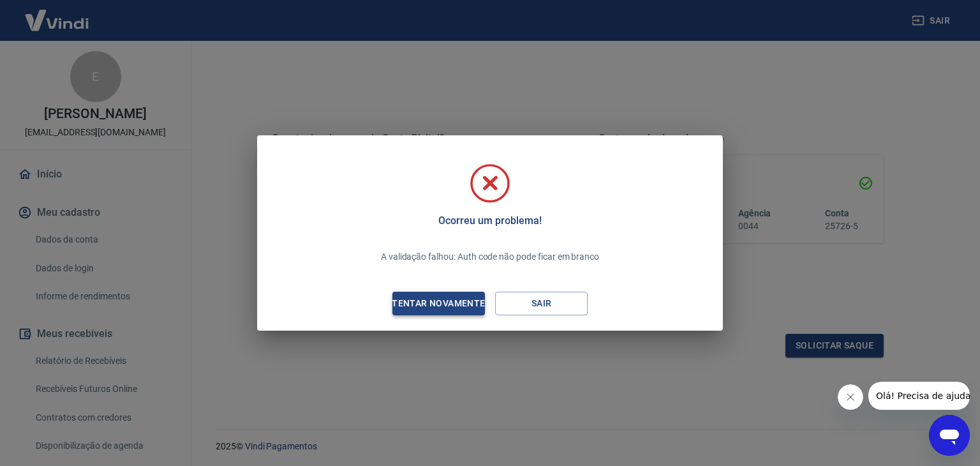 The width and height of the screenshot is (980, 466). What do you see at coordinates (438, 303) in the screenshot?
I see `div: Tentar novamente` at bounding box center [438, 303].